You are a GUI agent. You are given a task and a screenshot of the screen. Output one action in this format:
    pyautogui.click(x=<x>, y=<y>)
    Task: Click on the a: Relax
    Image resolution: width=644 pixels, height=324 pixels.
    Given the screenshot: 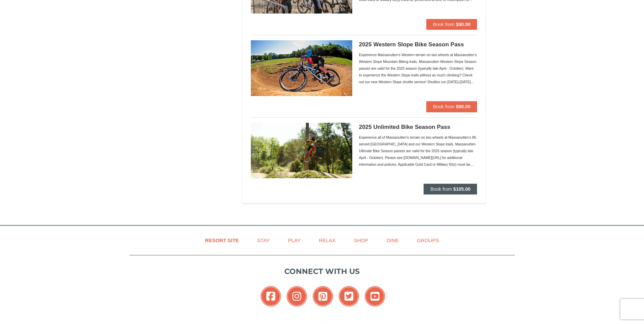 What is the action you would take?
    pyautogui.click(x=327, y=240)
    